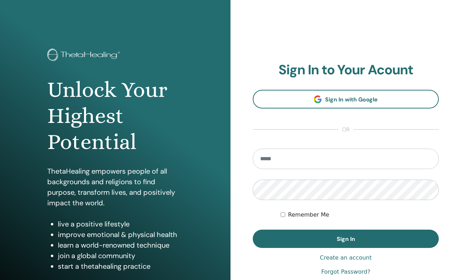  I want to click on a: Forgot Password?, so click(345, 272).